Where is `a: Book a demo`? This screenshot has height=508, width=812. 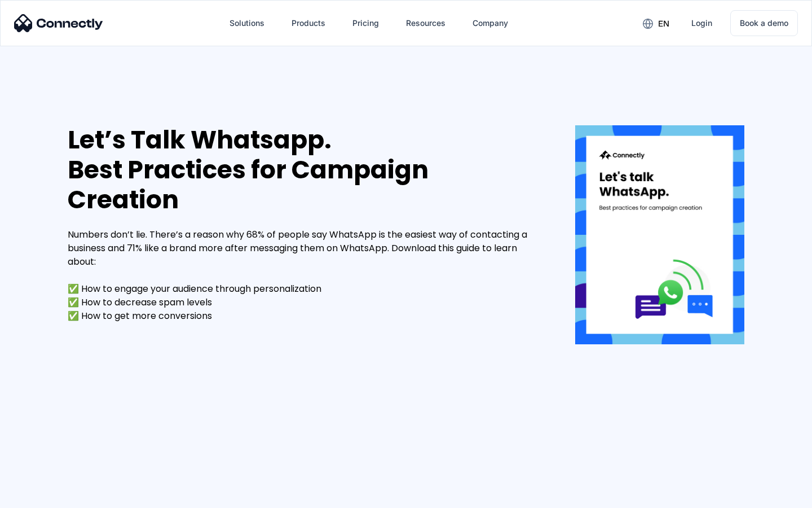 a: Book a demo is located at coordinates (764, 23).